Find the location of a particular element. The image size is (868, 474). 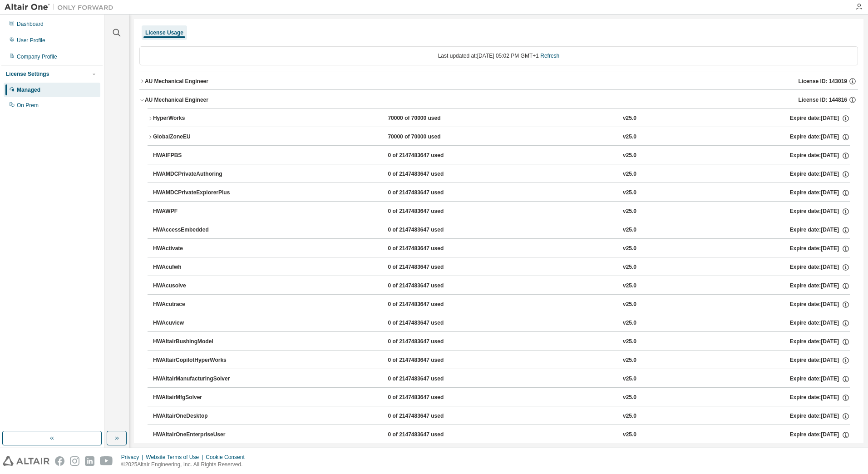

div: User Profile is located at coordinates (31, 40).